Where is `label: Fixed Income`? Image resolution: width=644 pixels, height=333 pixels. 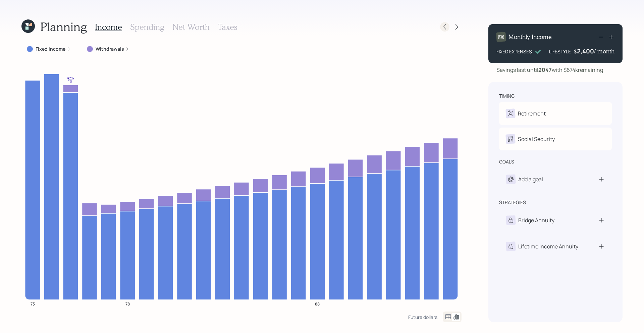
label: Fixed Income is located at coordinates (50, 49).